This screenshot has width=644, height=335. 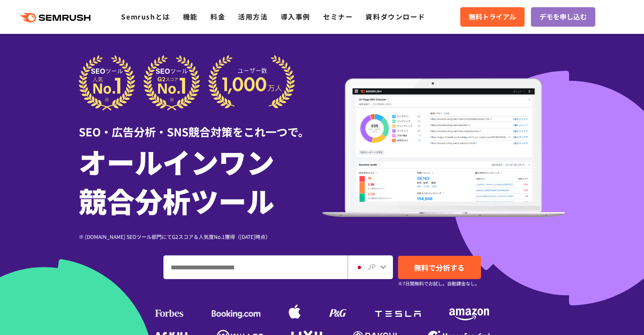 I want to click on span: JP, so click(x=371, y=267).